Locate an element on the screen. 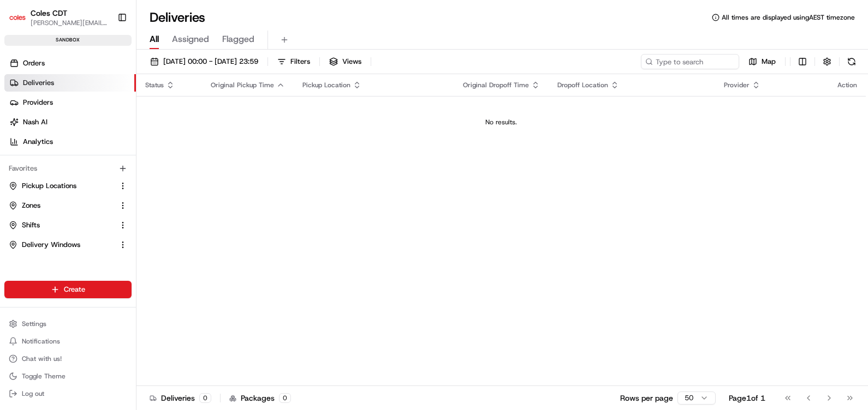 The height and width of the screenshot is (410, 868). button: Views is located at coordinates (345, 62).